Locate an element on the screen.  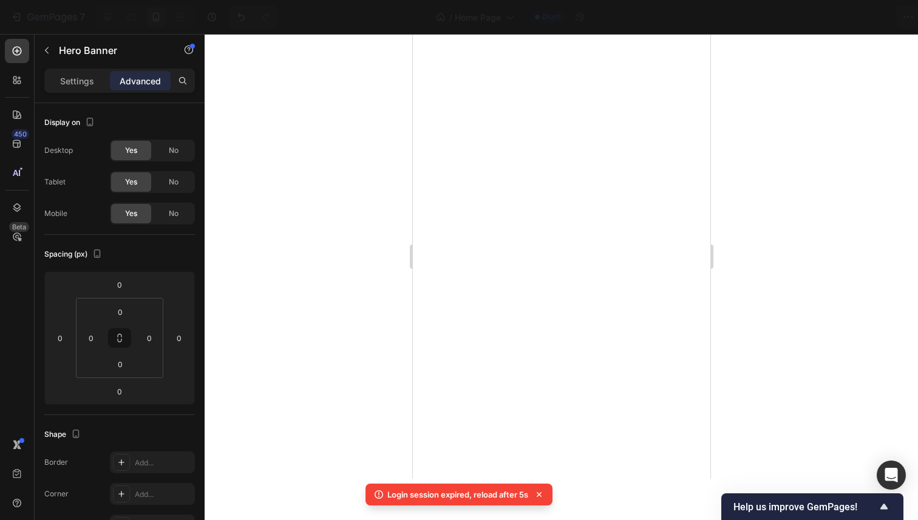
div: Publish is located at coordinates (862, 17).